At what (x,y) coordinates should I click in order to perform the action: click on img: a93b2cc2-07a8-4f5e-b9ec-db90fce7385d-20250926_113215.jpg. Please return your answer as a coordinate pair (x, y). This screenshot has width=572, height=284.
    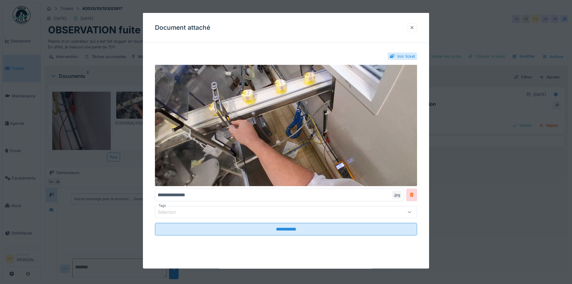
    Looking at the image, I should click on (286, 125).